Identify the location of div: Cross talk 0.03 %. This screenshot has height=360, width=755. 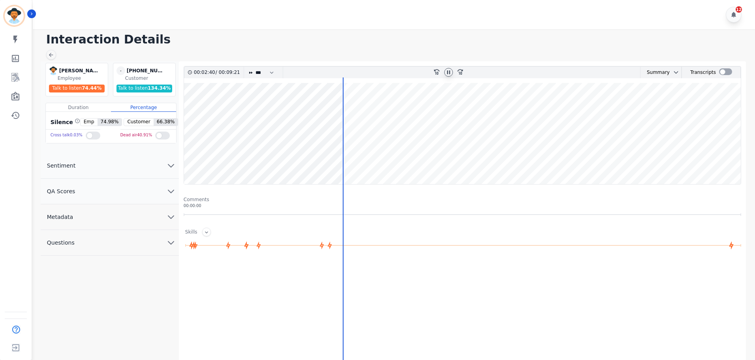
(66, 135).